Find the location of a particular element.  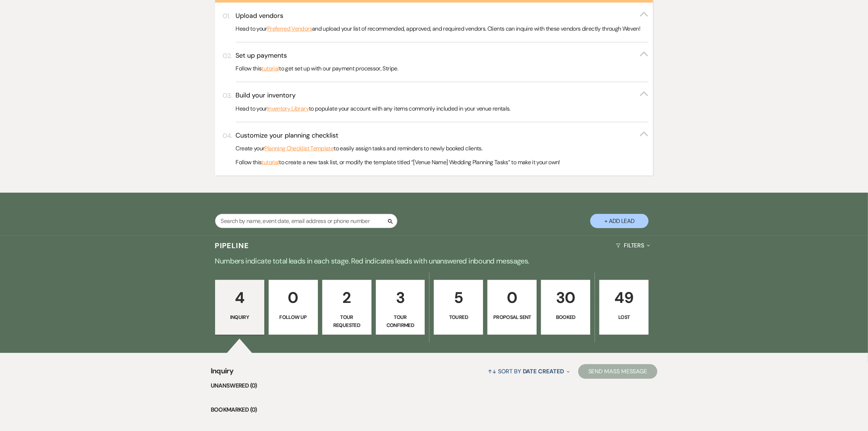

li: Unanswered (0) is located at coordinates (434, 386).